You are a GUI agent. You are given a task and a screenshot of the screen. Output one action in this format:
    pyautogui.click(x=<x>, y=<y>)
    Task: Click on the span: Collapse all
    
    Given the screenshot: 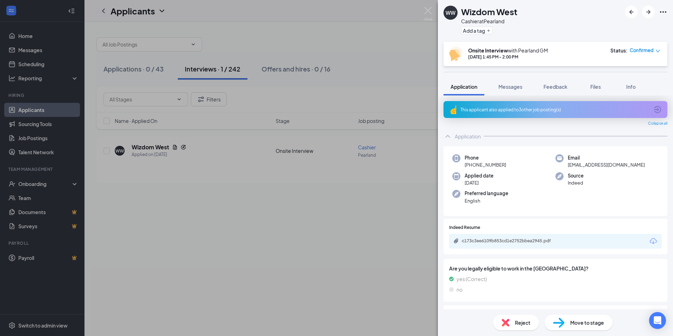 What is the action you would take?
    pyautogui.click(x=657, y=124)
    